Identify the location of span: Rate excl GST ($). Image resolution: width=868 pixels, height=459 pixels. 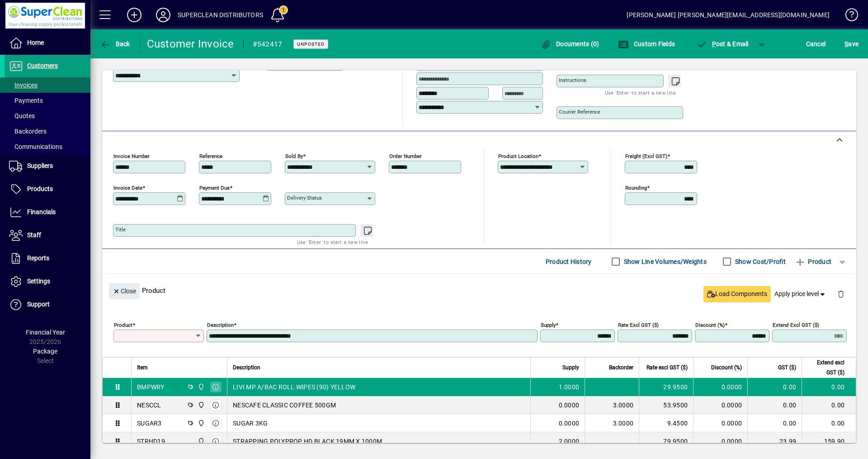
(666, 367).